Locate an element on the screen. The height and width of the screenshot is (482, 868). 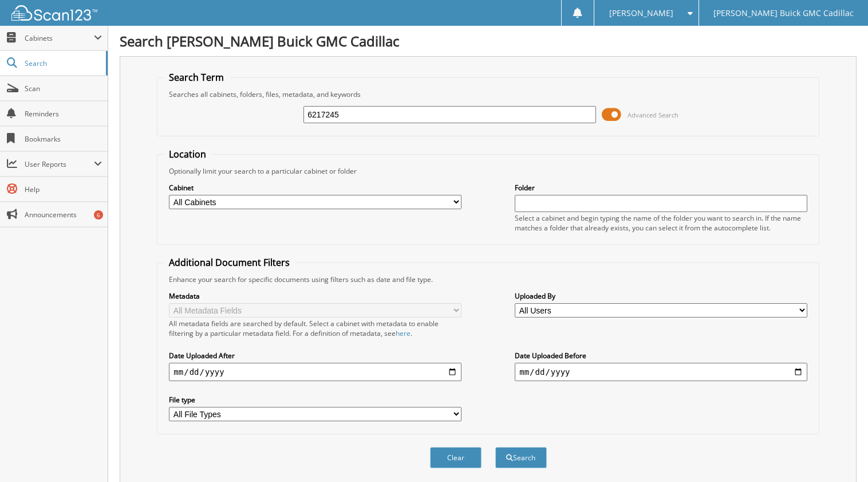
div: Searches all cabinets, folders, files, metadata, and keywords is located at coordinates (488, 94).